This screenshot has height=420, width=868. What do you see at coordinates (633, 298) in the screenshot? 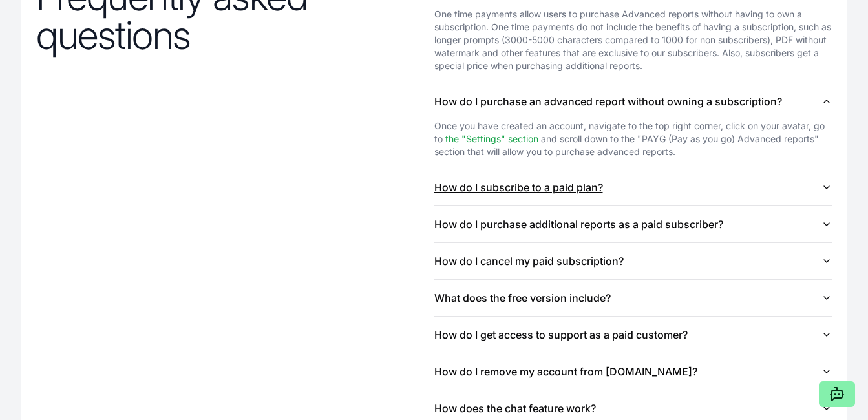
I see `button: What does the free version include?` at bounding box center [633, 298].